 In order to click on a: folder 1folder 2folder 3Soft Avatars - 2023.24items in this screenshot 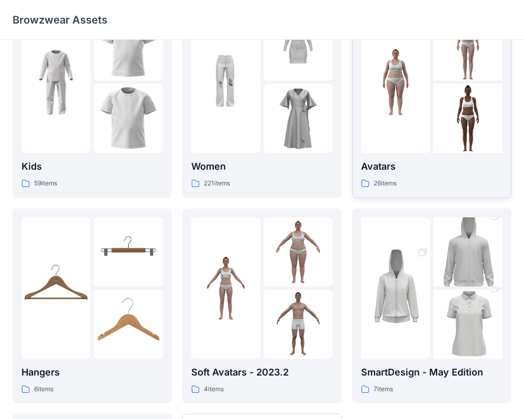, I will do `click(262, 306)`.